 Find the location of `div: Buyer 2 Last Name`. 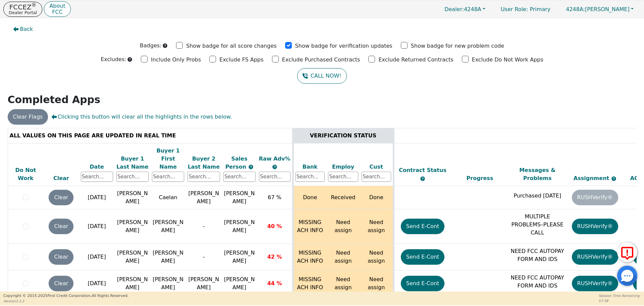

div: Buyer 2 Last Name is located at coordinates (204, 163).